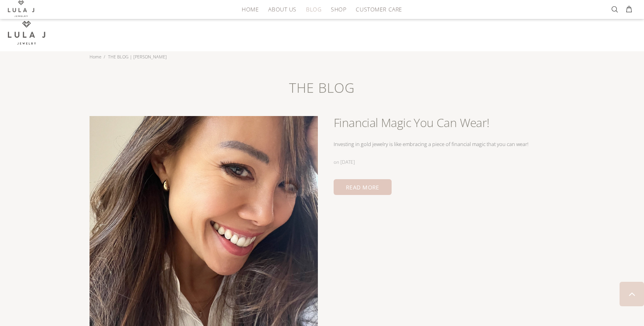 This screenshot has height=326, width=644. What do you see at coordinates (282, 9) in the screenshot?
I see `span: ABOUT US` at bounding box center [282, 9].